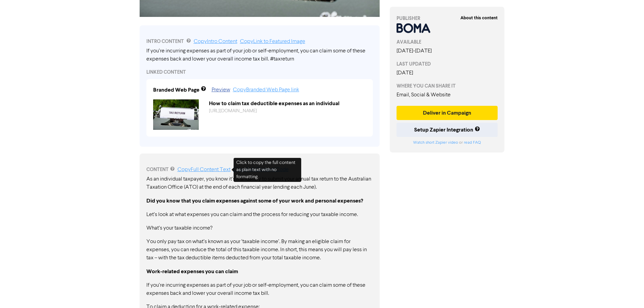 Image resolution: width=644 pixels, height=308 pixels. What do you see at coordinates (479, 18) in the screenshot?
I see `strong: About this content` at bounding box center [479, 18].